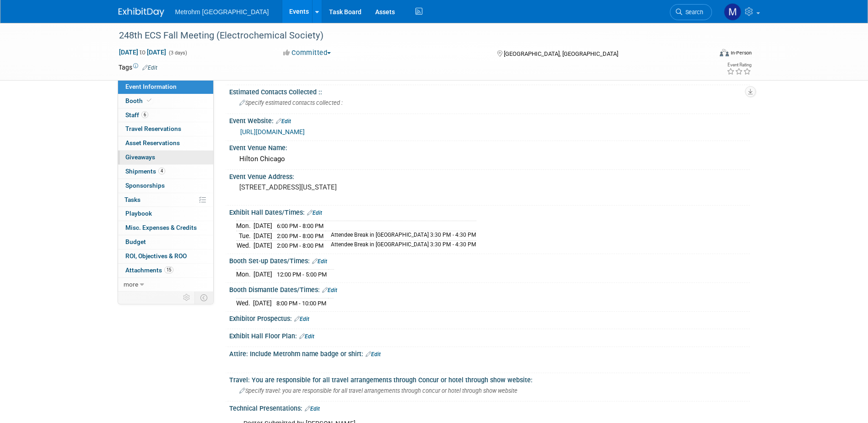 This screenshot has height=423, width=868. Describe the element at coordinates (166, 87) in the screenshot. I see `a: Event Information` at that location.